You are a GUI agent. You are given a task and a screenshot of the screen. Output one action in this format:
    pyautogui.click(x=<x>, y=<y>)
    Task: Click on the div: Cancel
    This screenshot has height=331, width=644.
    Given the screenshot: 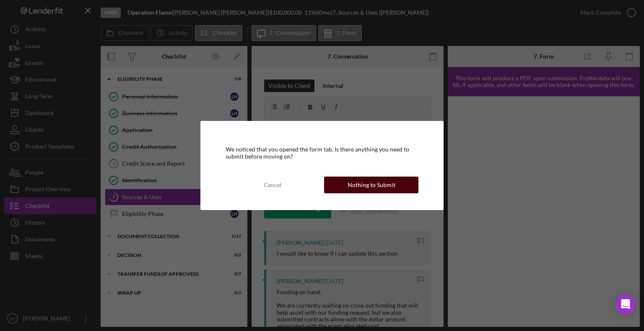 What is the action you would take?
    pyautogui.click(x=272, y=185)
    